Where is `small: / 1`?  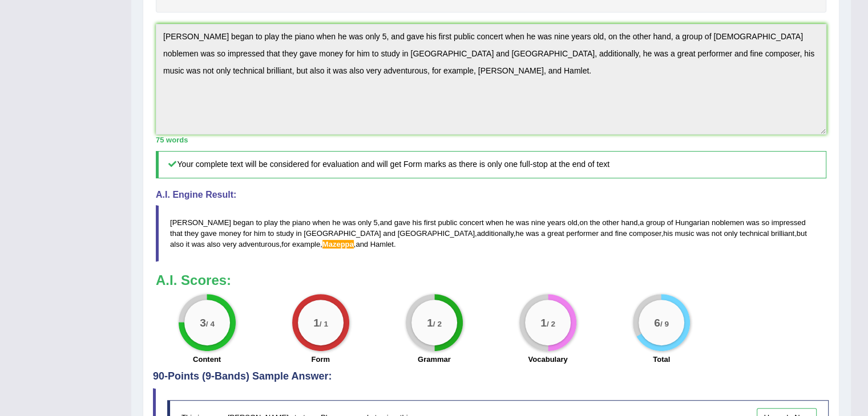 small: / 1 is located at coordinates (324, 324).